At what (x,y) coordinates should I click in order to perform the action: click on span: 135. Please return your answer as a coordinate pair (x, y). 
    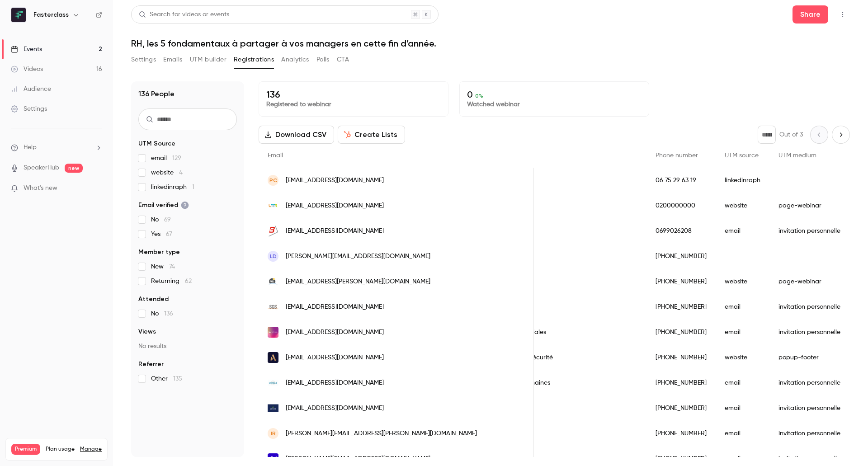
    Looking at the image, I should click on (178, 379).